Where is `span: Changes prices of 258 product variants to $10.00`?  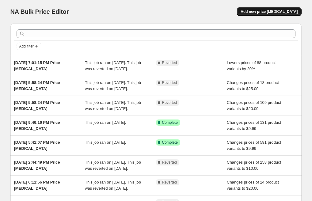 span: Changes prices of 258 product variants to $10.00 is located at coordinates (254, 165).